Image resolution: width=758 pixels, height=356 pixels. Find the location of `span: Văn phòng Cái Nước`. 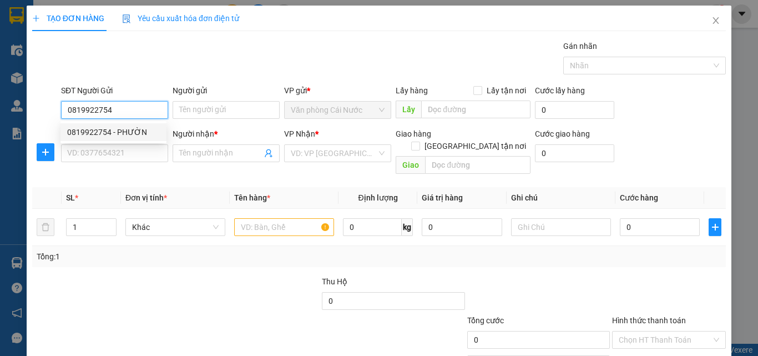

span: Văn phòng Cái Nước is located at coordinates (337, 110).